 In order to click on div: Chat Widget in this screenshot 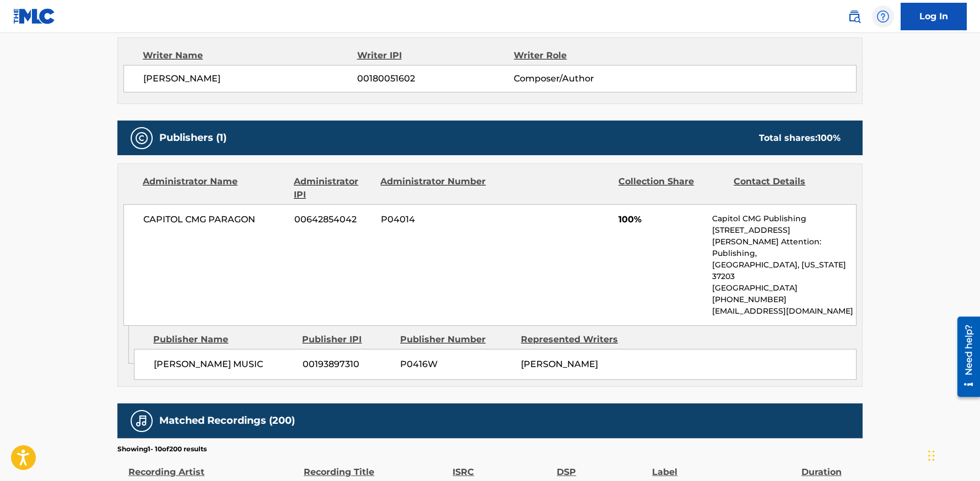, I will do `click(953, 455)`.